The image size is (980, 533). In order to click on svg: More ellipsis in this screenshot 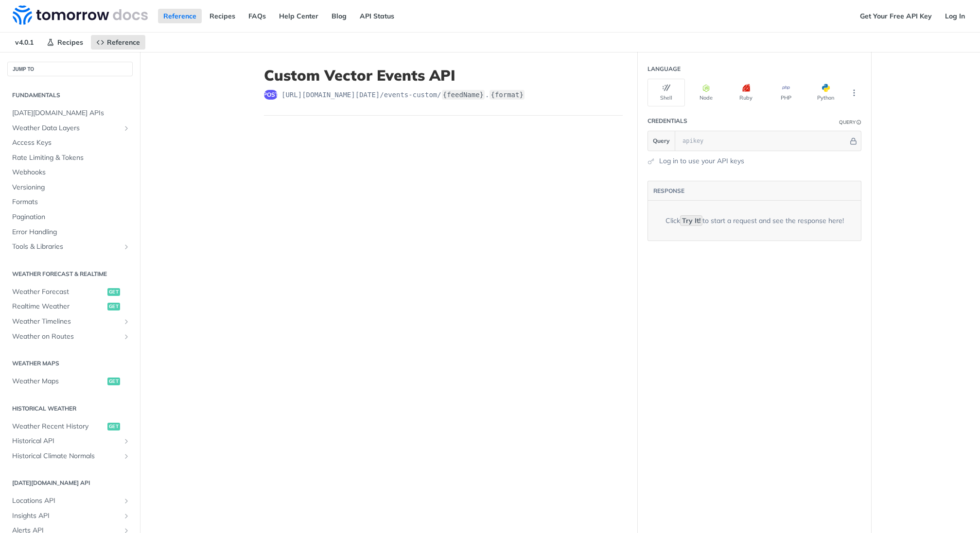, I will do `click(854, 93)`.